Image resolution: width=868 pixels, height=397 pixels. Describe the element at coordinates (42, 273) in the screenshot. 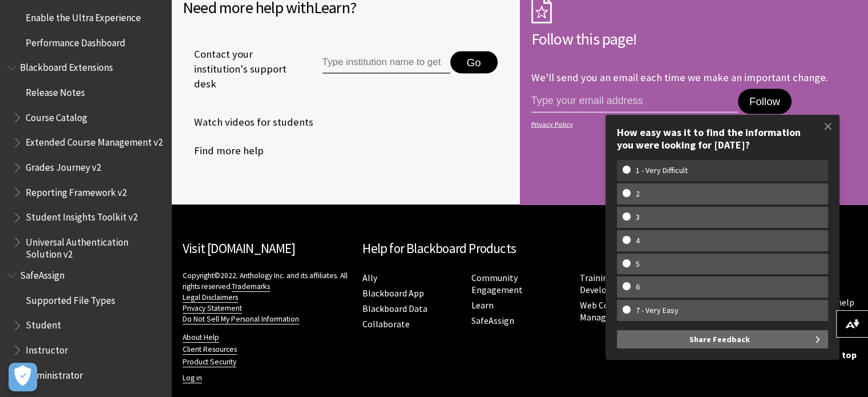

I see `span: SafeAssign` at that location.